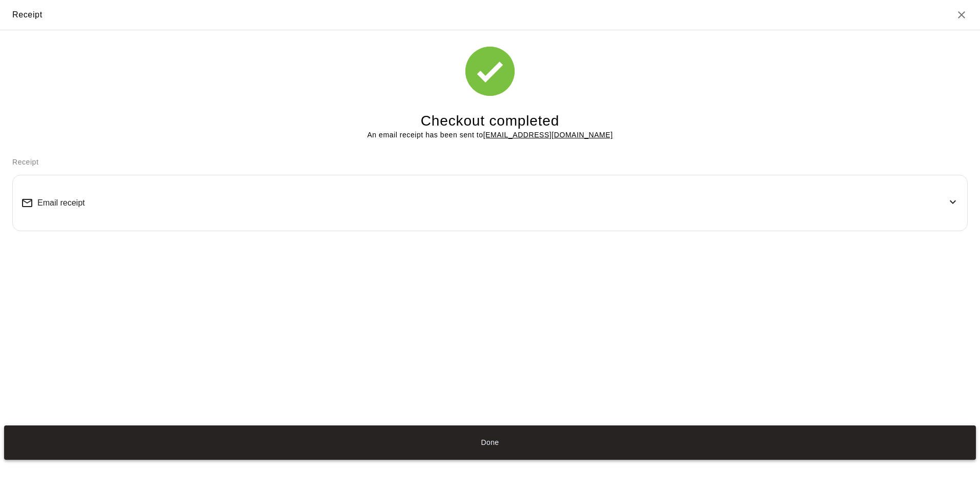  What do you see at coordinates (490, 442) in the screenshot?
I see `button: Done` at bounding box center [490, 442].